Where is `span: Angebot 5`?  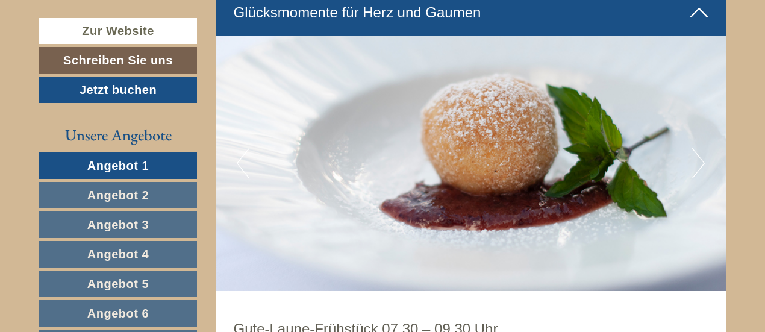 span: Angebot 5 is located at coordinates (118, 284).